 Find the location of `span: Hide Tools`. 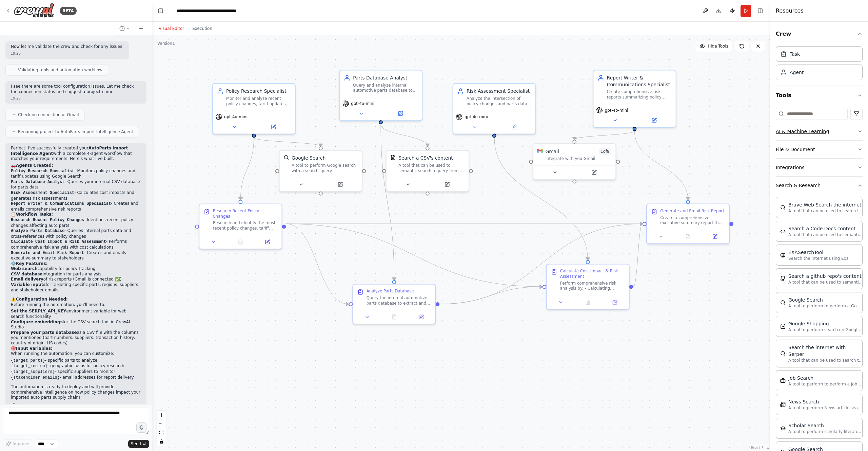

span: Hide Tools is located at coordinates (718, 46).